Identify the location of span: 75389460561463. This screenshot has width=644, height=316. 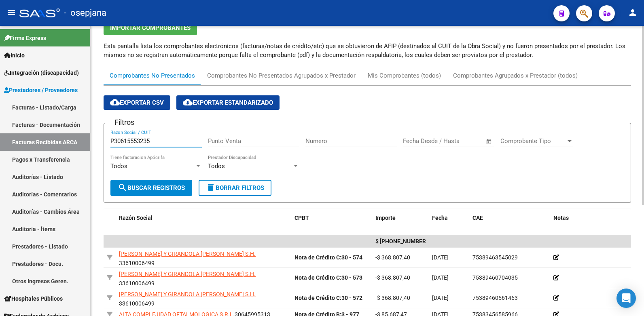
(495, 298).